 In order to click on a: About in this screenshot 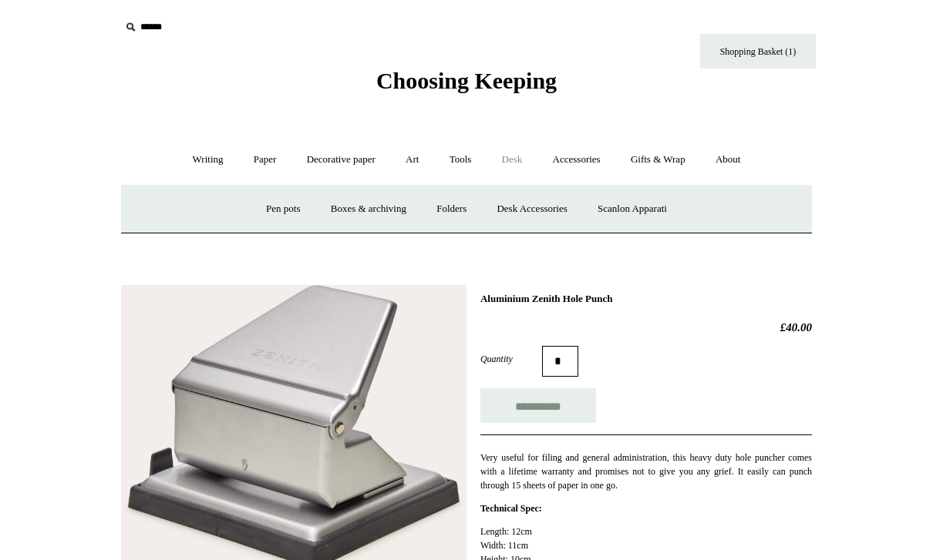, I will do `click(728, 159)`.